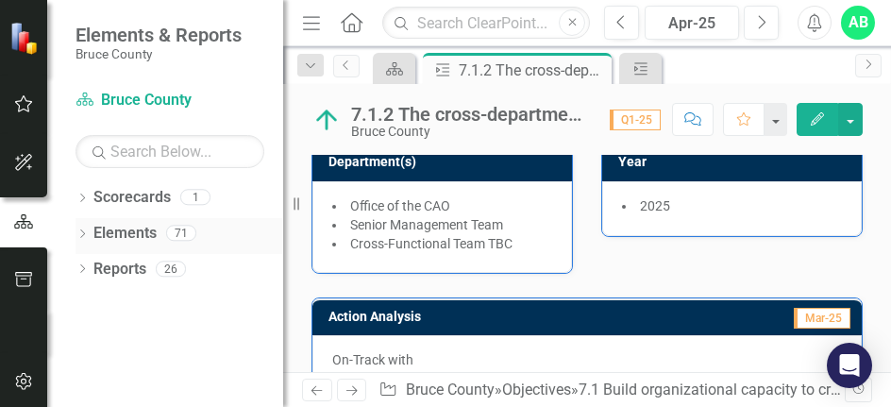  Describe the element at coordinates (471, 131) in the screenshot. I see `div: Bruce County` at that location.